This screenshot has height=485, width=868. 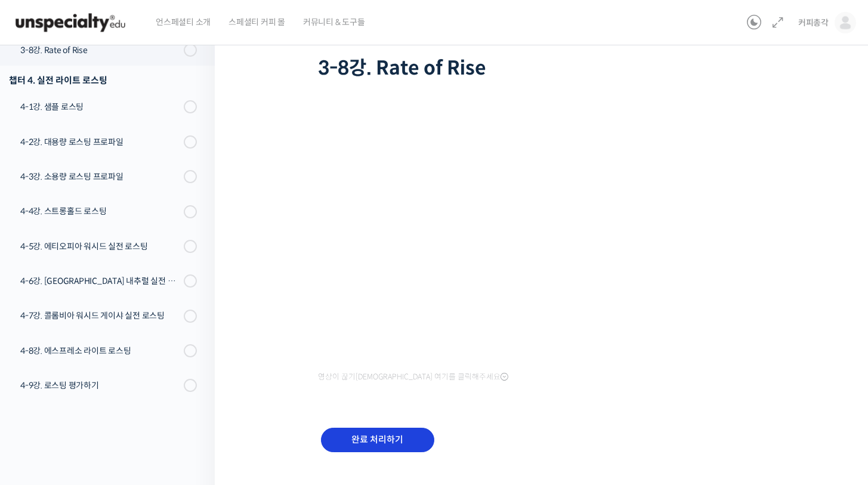 What do you see at coordinates (545, 68) in the screenshot?
I see `h1: 3-8강. Rate of Rise` at bounding box center [545, 68].